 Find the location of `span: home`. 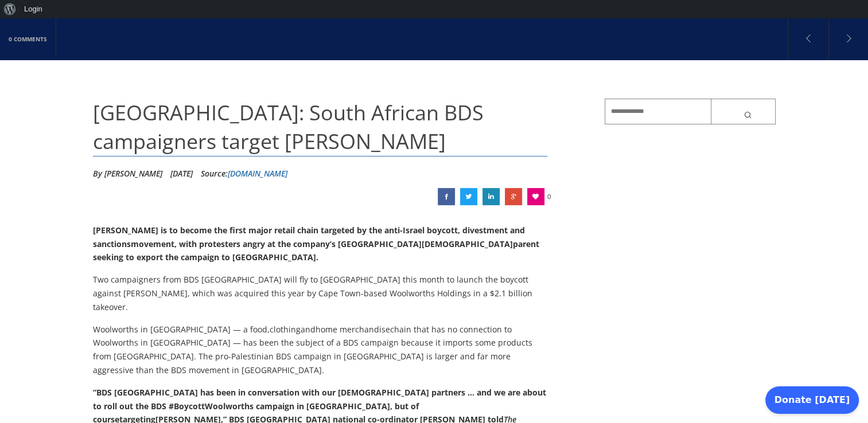

span: home is located at coordinates (327, 330).